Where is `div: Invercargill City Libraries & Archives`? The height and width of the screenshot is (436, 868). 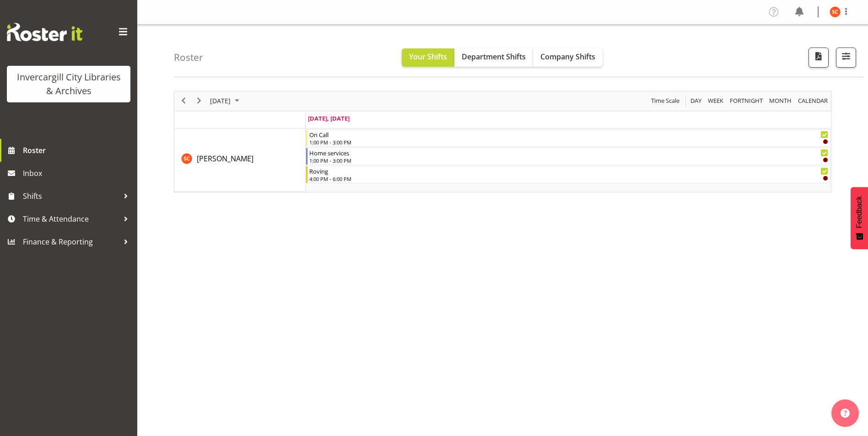
div: Invercargill City Libraries & Archives is located at coordinates (69, 84).